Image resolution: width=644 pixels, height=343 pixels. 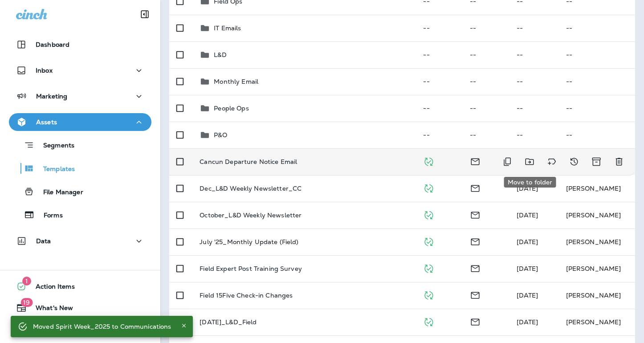 What do you see at coordinates (27, 281) in the screenshot?
I see `span: 1` at bounding box center [27, 281].